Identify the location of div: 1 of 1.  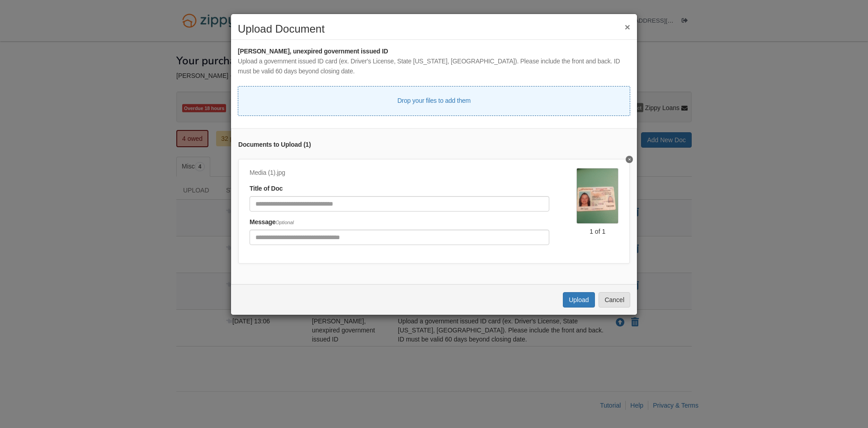
(598, 232).